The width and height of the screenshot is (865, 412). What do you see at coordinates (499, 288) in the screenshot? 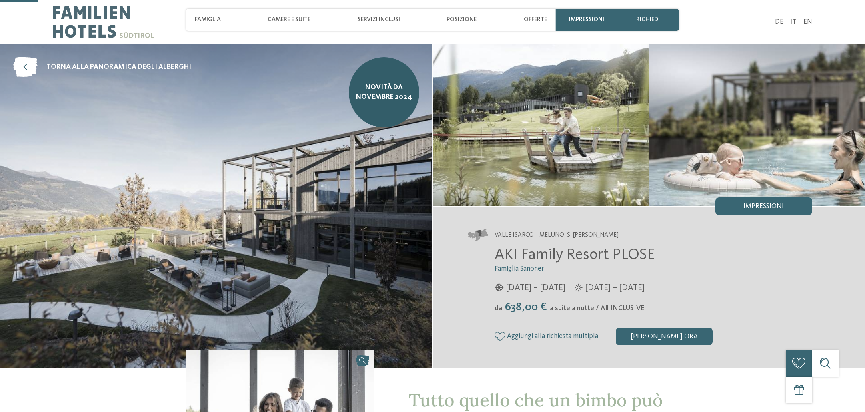
I see `i: Orari d'apertura inverno` at bounding box center [499, 288].